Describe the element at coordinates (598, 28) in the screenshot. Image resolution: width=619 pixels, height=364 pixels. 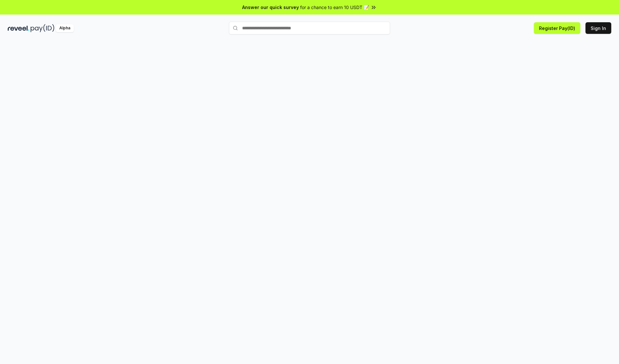
I see `button: Sign In` at that location.